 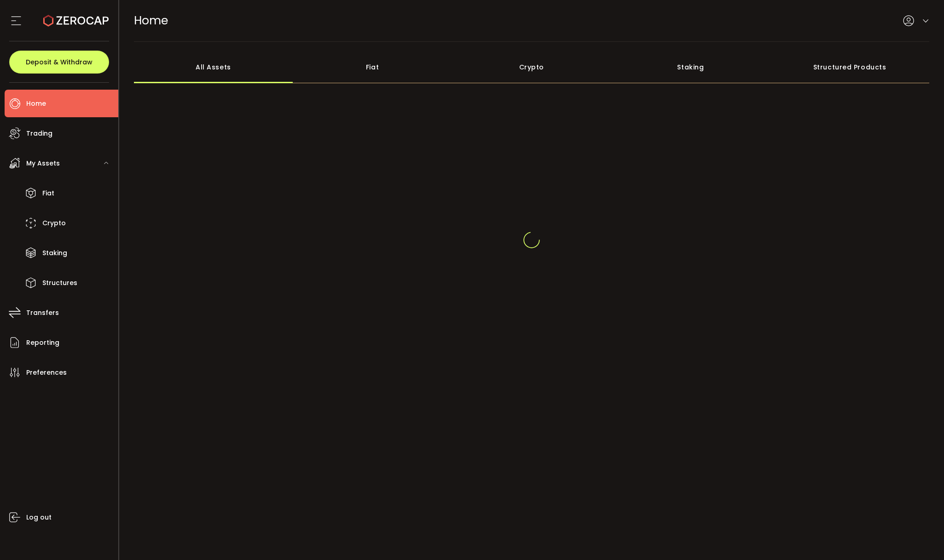 What do you see at coordinates (43, 163) in the screenshot?
I see `span: My Assets` at bounding box center [43, 163].